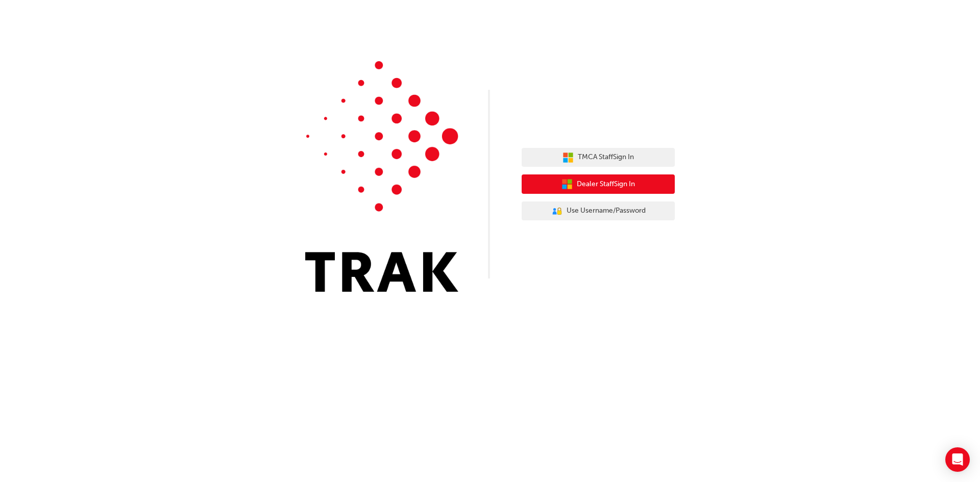 The height and width of the screenshot is (482, 980). I want to click on span: Use Username/Password, so click(606, 211).